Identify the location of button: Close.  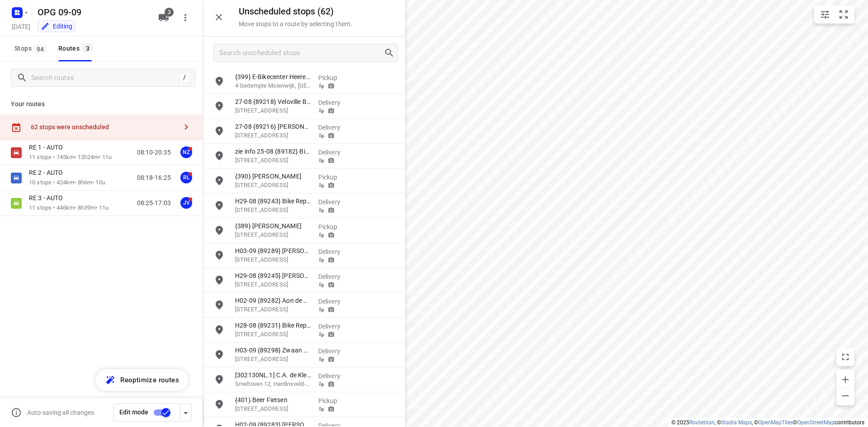
(219, 17).